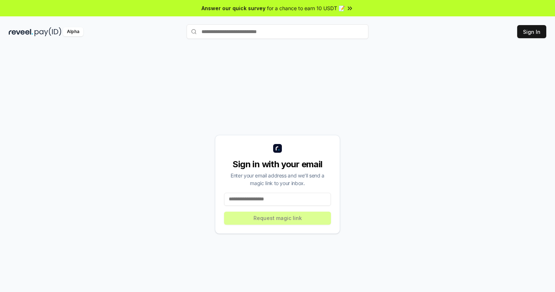  What do you see at coordinates (532, 32) in the screenshot?
I see `button: Sign In` at bounding box center [532, 32].